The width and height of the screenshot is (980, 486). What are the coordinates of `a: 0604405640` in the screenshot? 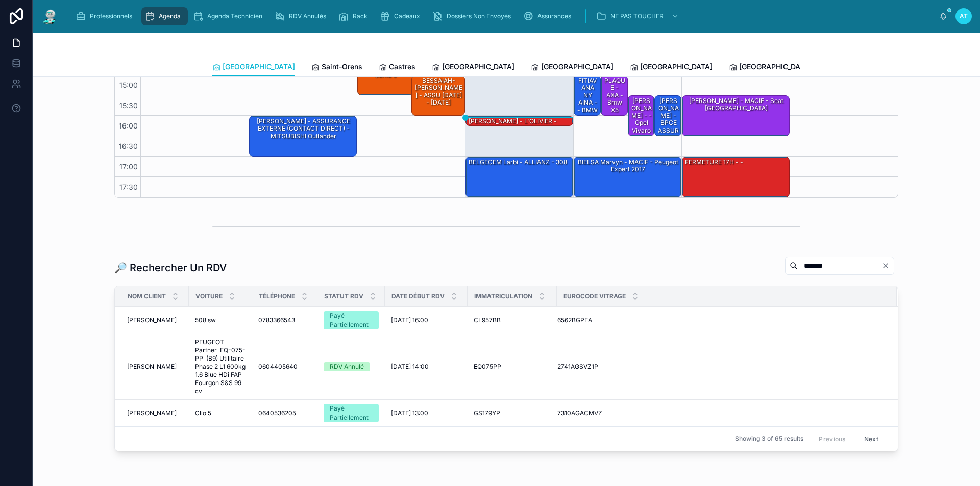 It's located at (285, 367).